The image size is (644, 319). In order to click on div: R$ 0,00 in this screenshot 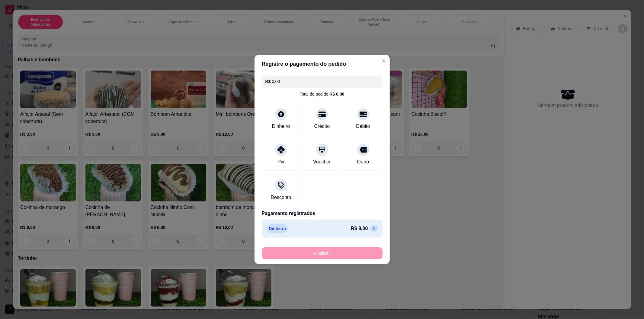, I will do `click(337, 94)`.